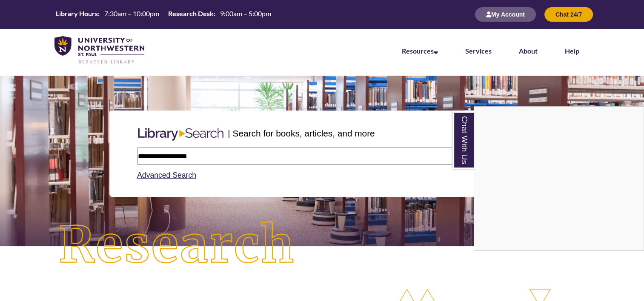  What do you see at coordinates (572, 51) in the screenshot?
I see `a: Help` at bounding box center [572, 51].